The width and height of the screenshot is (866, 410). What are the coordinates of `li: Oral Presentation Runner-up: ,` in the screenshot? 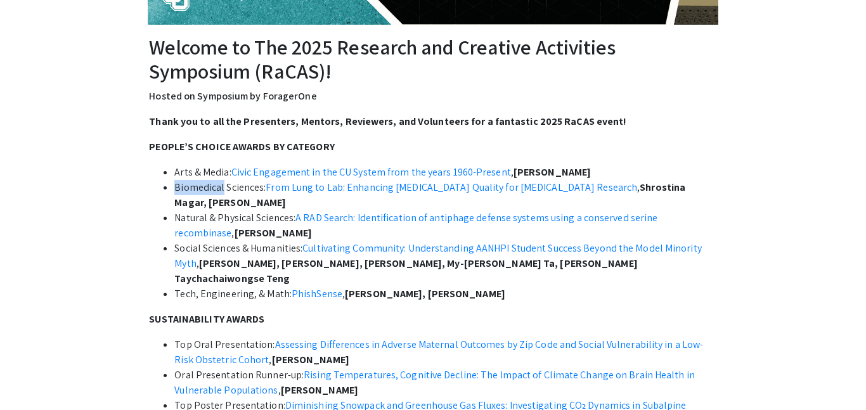 It's located at (445, 383).